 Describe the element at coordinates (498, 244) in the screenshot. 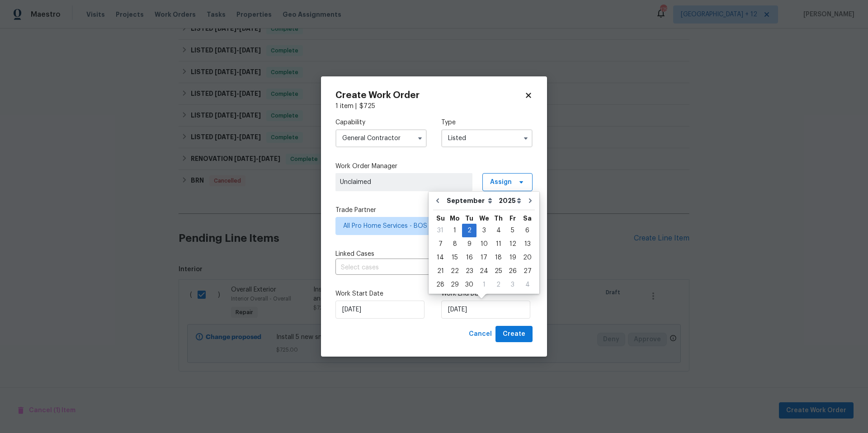

I see `div: 11` at that location.